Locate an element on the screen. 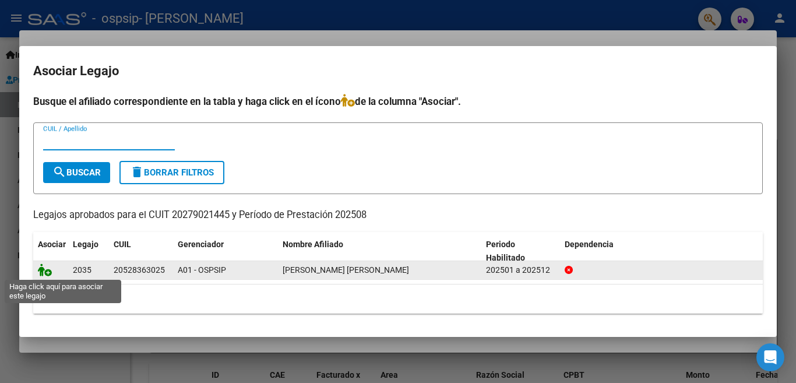 The height and width of the screenshot is (383, 796). div: Open Intercom Messenger is located at coordinates (771, 357).